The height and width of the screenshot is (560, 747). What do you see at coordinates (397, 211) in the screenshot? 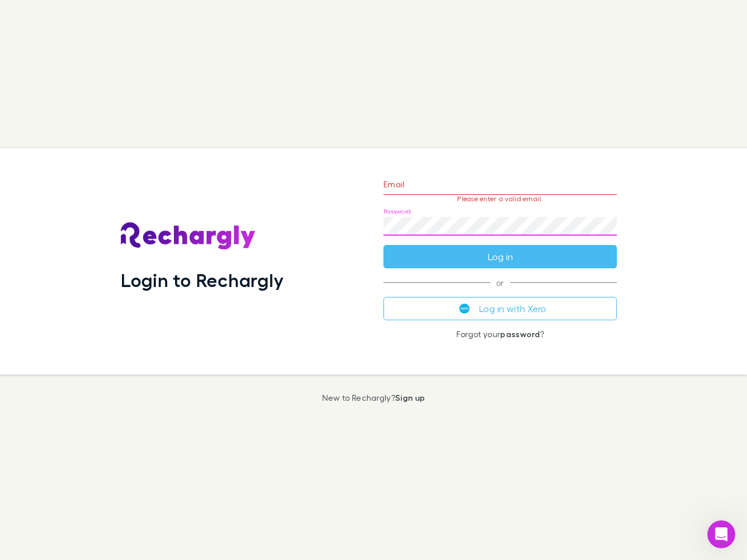
I see `label: Password` at bounding box center [397, 211].